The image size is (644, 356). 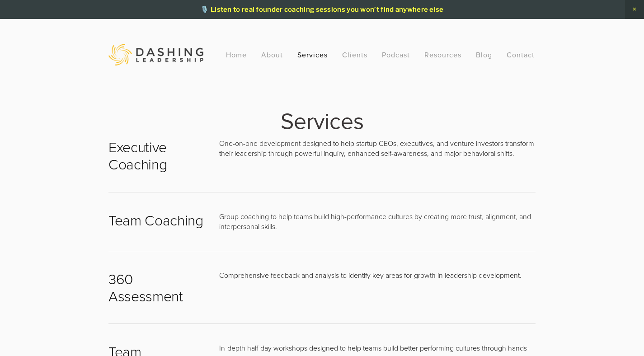 I want to click on a: Contact, so click(x=521, y=55).